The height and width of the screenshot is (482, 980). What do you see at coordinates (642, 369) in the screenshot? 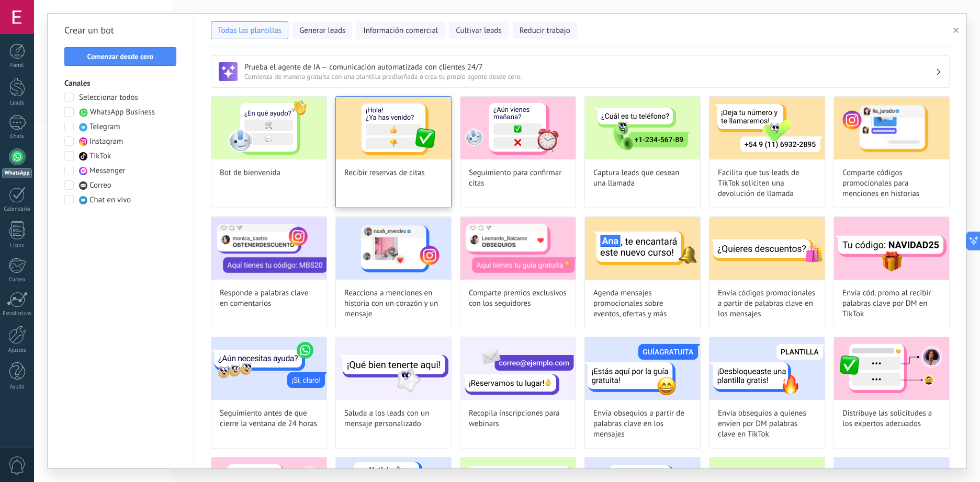
I see `img: Envía obsequios a partir de palabras clave en los mensajes` at bounding box center [642, 369].